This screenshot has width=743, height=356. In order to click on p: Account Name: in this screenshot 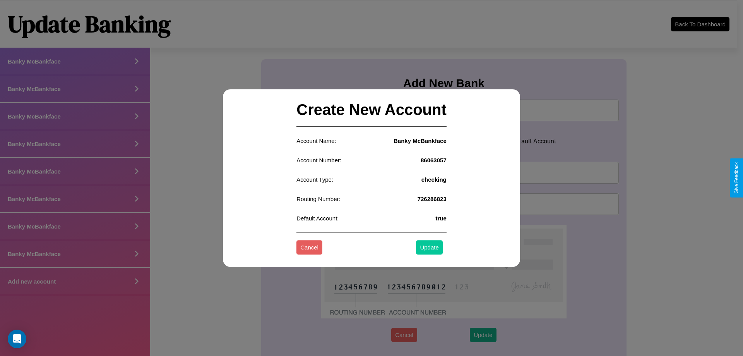, I will do `click(316, 140)`.